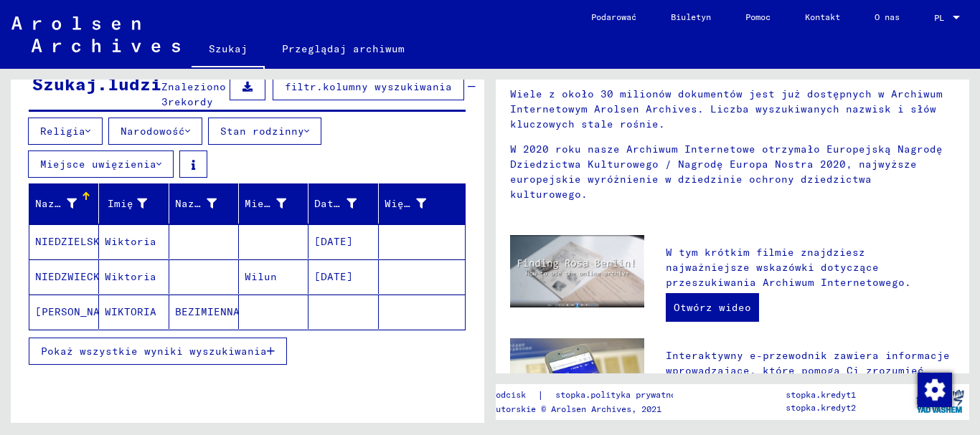 Image resolution: width=980 pixels, height=435 pixels. What do you see at coordinates (260, 276) in the screenshot?
I see `font: Wilun` at bounding box center [260, 276].